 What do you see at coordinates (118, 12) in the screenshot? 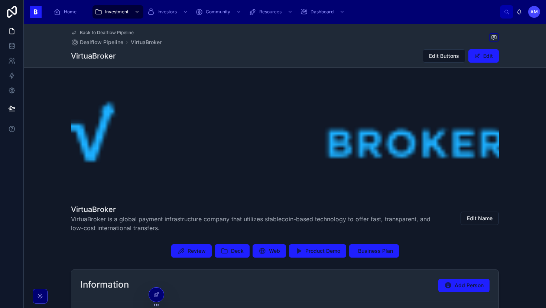
I see `a: Investment` at bounding box center [118, 12].